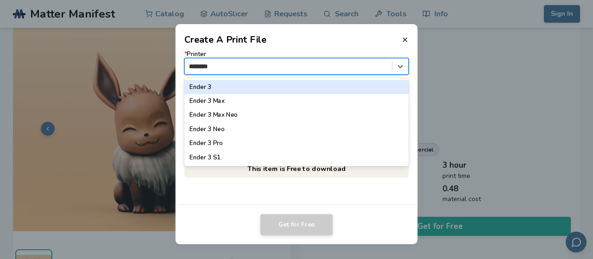 The width and height of the screenshot is (593, 259). Describe the element at coordinates (297, 129) in the screenshot. I see `div: Ender 3 Neo` at that location.